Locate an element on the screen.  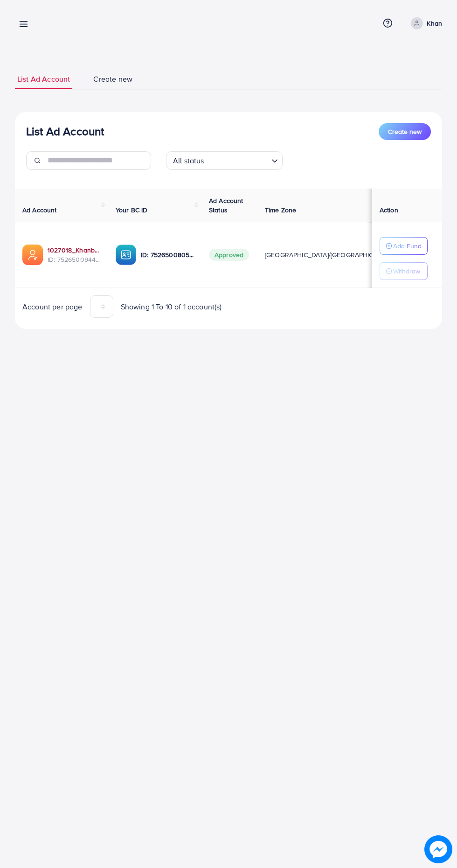
span: Ad Account is located at coordinates (40, 210).